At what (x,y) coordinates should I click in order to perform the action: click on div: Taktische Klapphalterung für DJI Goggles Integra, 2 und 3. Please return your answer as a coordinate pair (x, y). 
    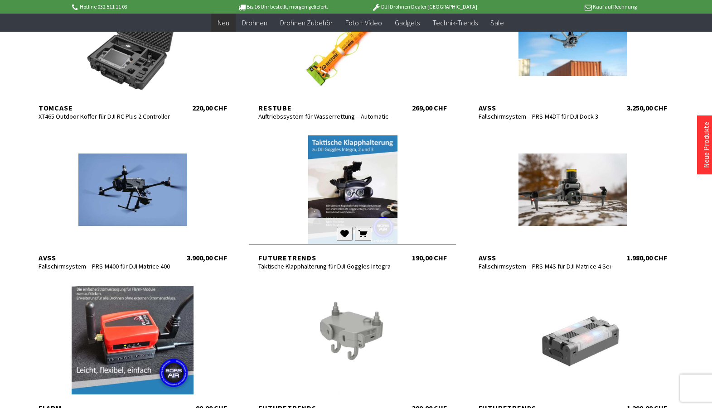
    Looking at the image, I should click on (324, 266).